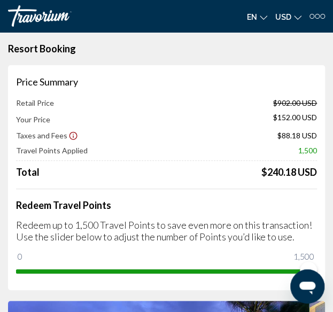 The image size is (333, 312). Describe the element at coordinates (47, 135) in the screenshot. I see `button: Show Taxes and Fees breakdown` at that location.